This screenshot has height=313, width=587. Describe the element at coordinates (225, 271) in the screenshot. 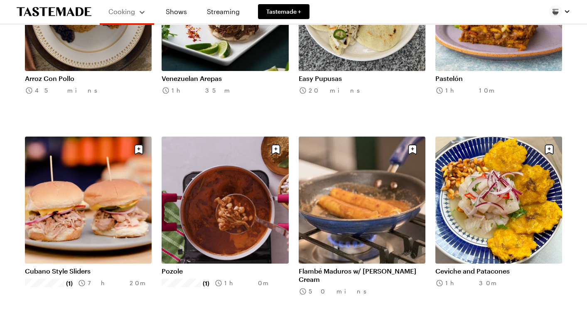

I see `a: Pozole` at that location.